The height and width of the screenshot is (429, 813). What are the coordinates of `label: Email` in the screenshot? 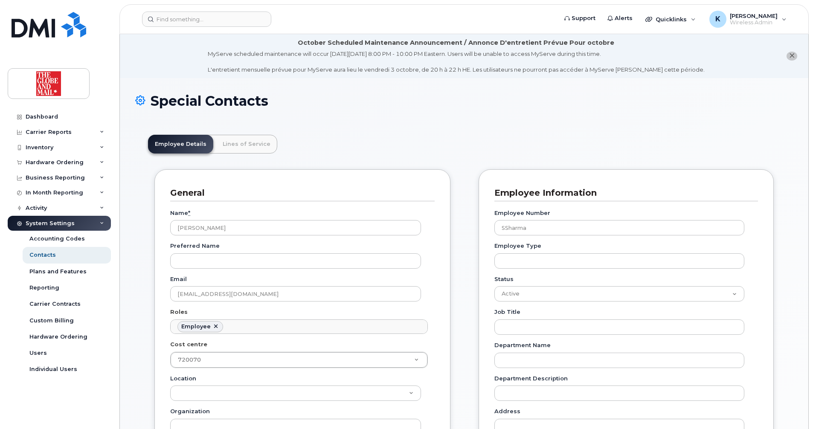 It's located at (178, 279).